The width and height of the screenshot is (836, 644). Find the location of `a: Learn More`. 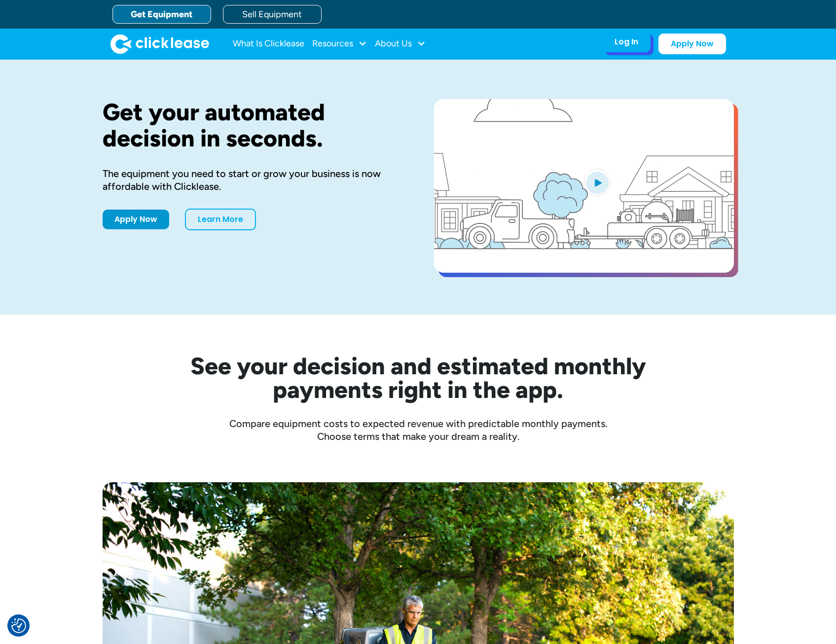

a: Learn More is located at coordinates (220, 220).